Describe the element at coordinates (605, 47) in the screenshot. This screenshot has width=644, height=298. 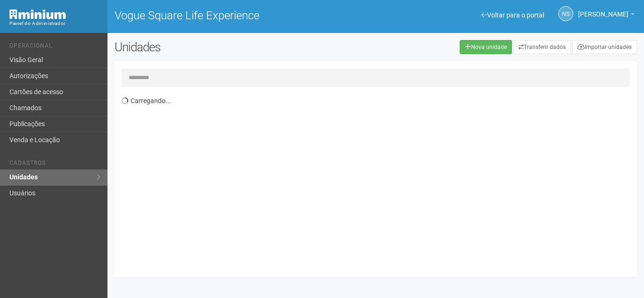
I see `a: Importar unidades` at that location.